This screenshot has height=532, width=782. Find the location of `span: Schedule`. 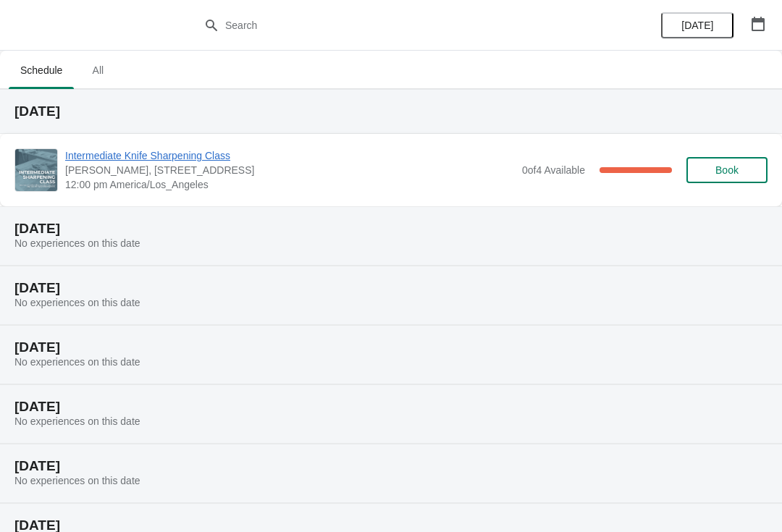

span: Schedule is located at coordinates (41, 70).